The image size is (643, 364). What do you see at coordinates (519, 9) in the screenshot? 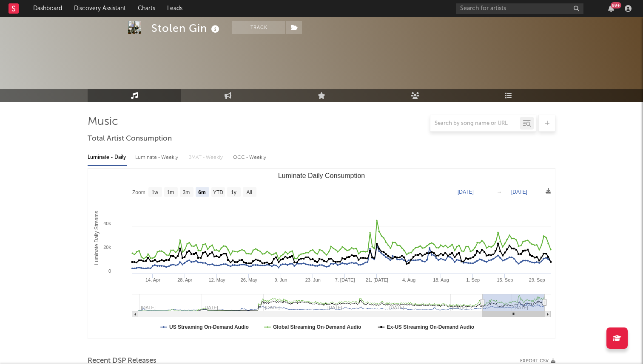
I see `input: Search for artists` at bounding box center [519, 9].